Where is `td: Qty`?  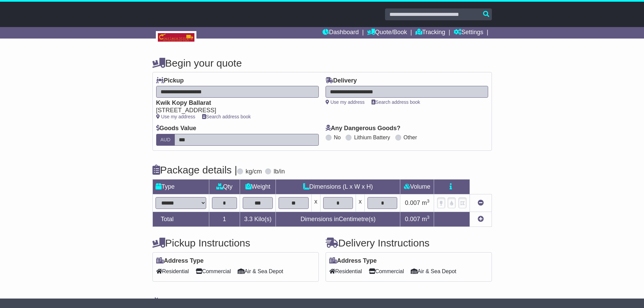 td: Qty is located at coordinates (224, 187).